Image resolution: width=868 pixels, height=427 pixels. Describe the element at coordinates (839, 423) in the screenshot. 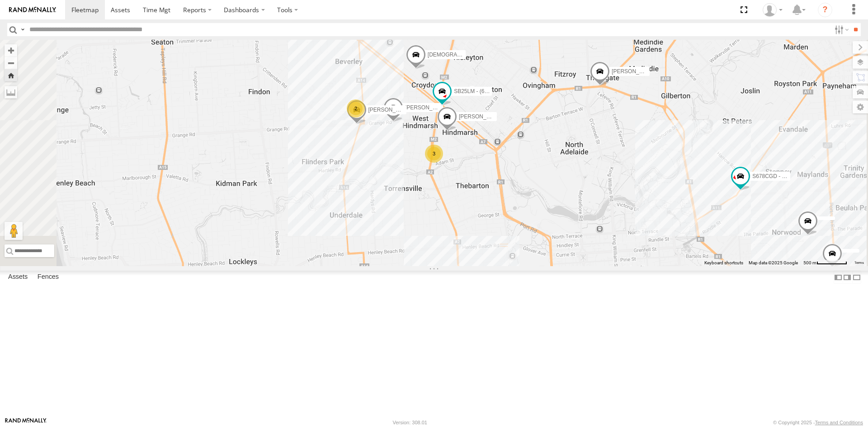

I see `a: Terms and Conditions` at that location.